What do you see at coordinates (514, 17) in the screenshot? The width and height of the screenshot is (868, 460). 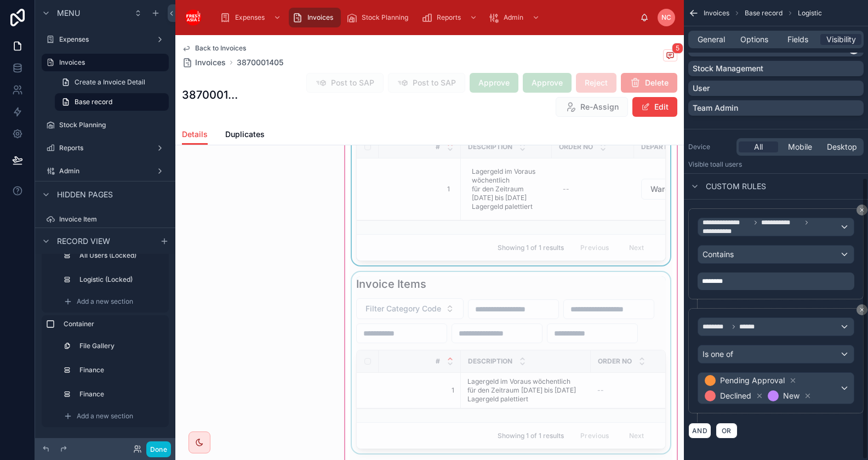 I see `span: Admin` at bounding box center [514, 17].